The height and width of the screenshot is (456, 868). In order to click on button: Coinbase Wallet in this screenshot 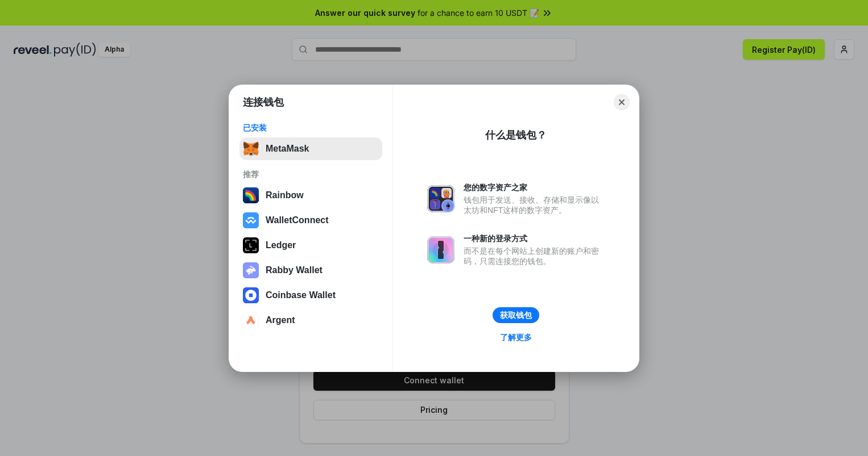, I will do `click(311, 295)`.